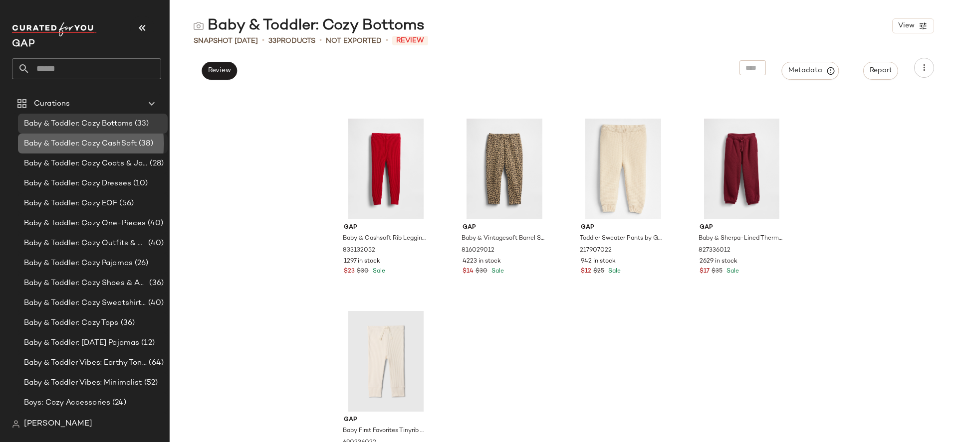 This screenshot has height=442, width=958. Describe the element at coordinates (349, 272) in the screenshot. I see `span: $23` at that location.